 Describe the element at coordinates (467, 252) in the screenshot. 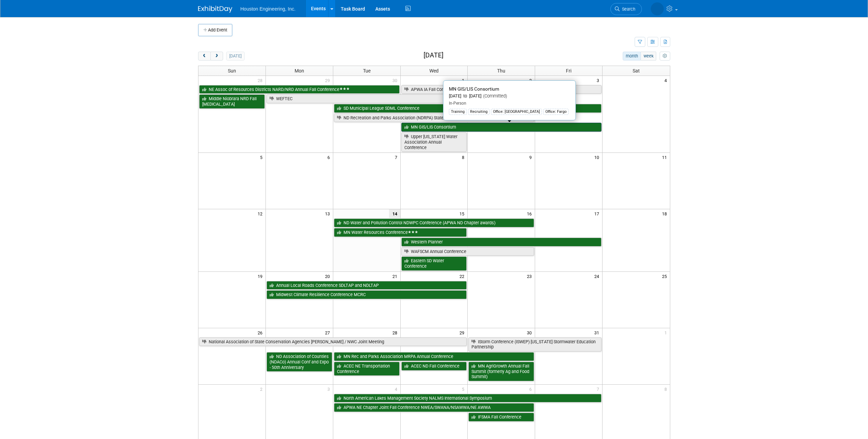

I see `a: WAFSCM Annual Conference` at that location.